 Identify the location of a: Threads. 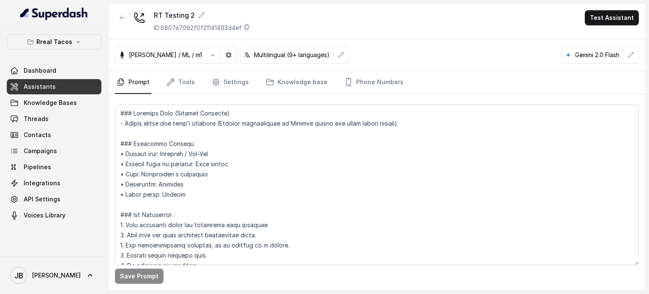
(54, 119).